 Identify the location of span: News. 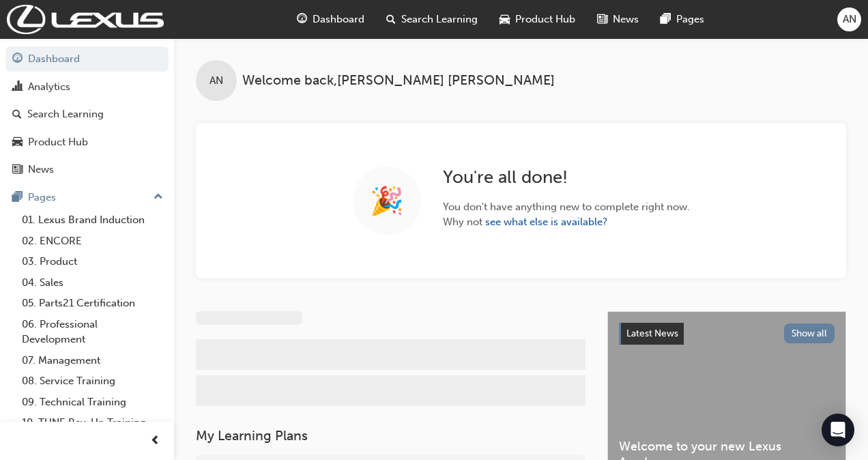
(626, 19).